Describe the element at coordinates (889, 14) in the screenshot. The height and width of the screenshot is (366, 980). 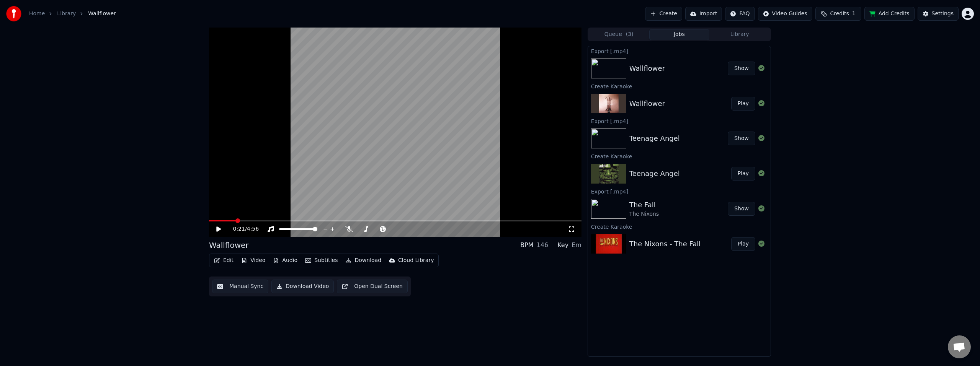
I see `button: Add Credits` at that location.